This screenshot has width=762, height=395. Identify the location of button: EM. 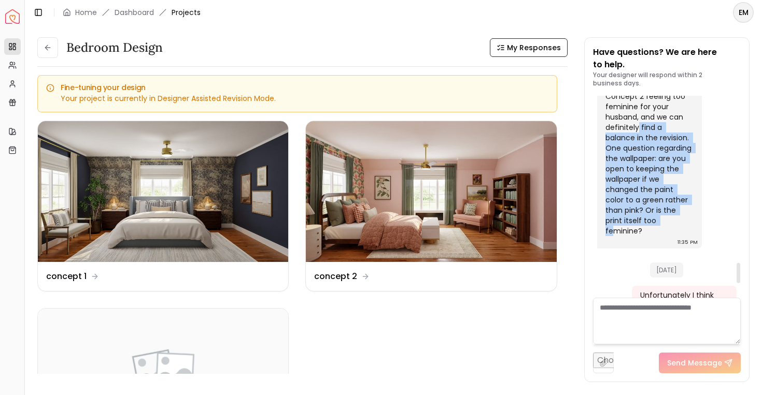
(743, 12).